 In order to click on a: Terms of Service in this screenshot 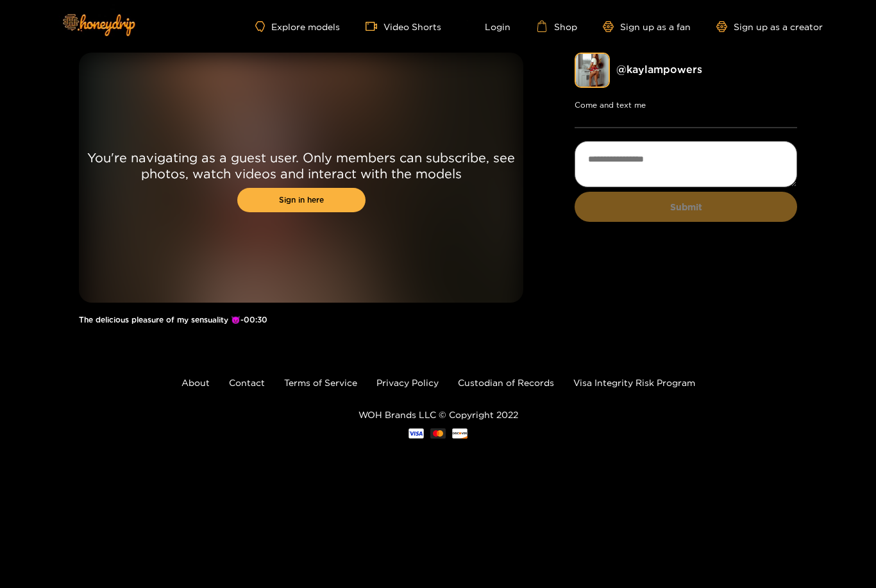, I will do `click(321, 382)`.